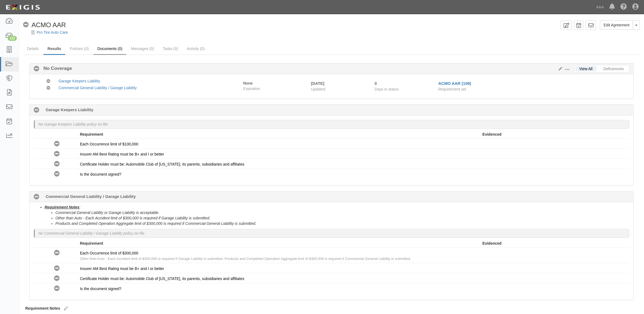 The image size is (644, 314). Describe the element at coordinates (404, 83) in the screenshot. I see `div: Since 10/01/2025` at that location.